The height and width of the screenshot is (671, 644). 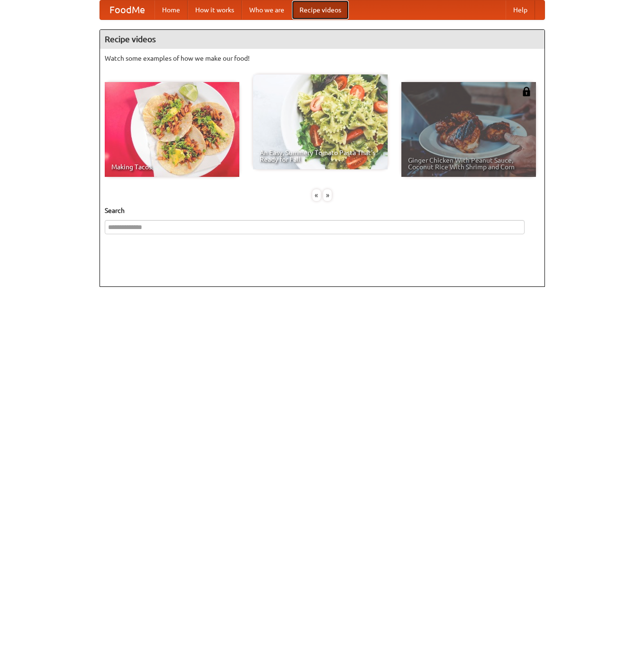 I want to click on a: Who we are, so click(x=267, y=10).